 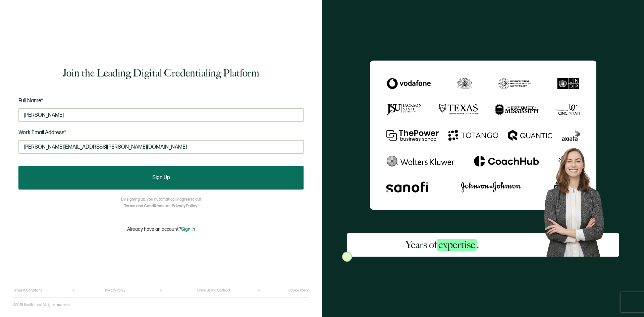 I want to click on input: Enter your work email address, so click(x=161, y=147).